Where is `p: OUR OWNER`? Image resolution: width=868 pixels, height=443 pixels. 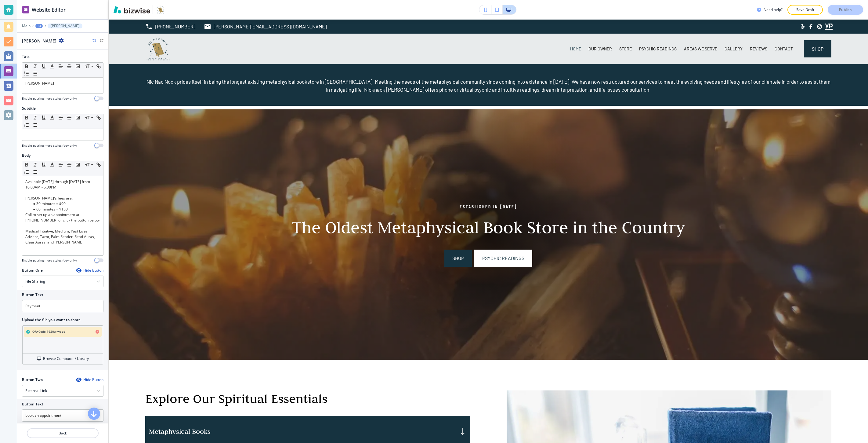
p: OUR OWNER is located at coordinates (600, 49).